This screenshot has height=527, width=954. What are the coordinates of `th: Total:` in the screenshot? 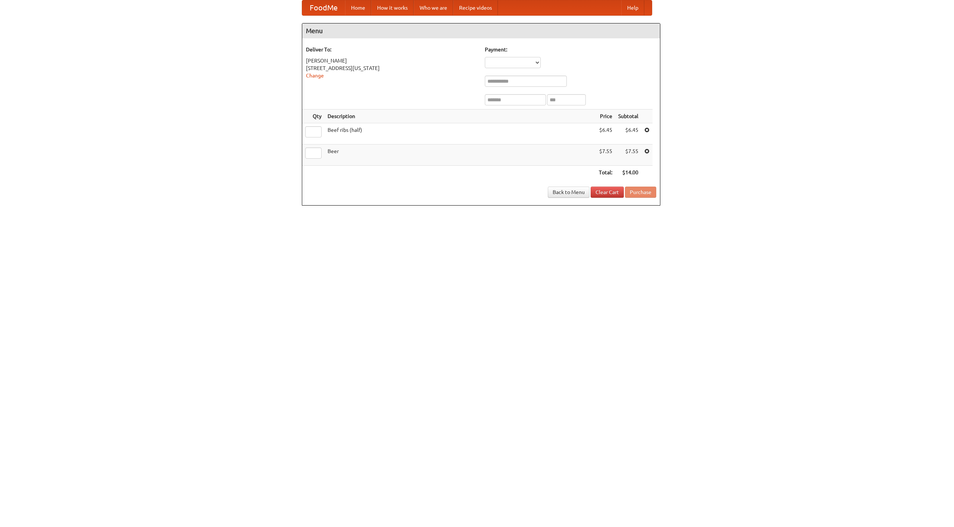 It's located at (605, 172).